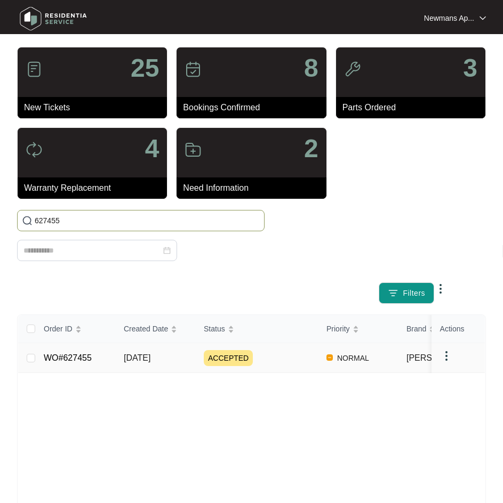  I want to click on span: Priority, so click(338, 329).